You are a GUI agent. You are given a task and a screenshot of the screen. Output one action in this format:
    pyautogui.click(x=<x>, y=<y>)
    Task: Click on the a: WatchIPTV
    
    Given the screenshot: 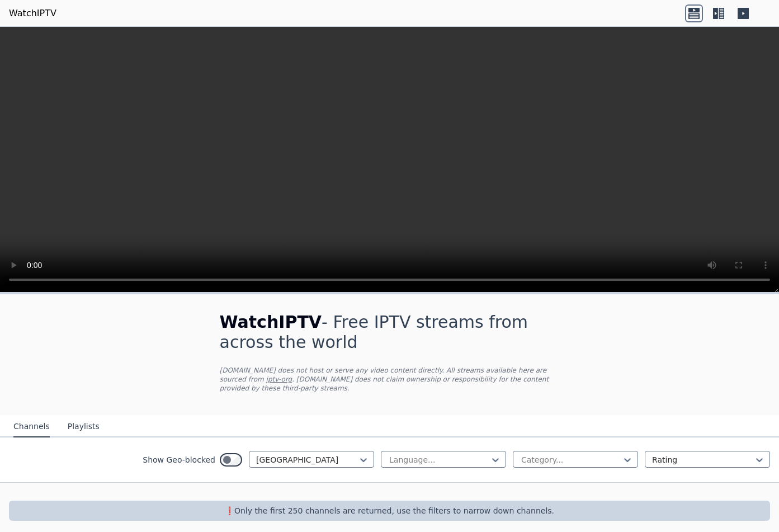 What is the action you would take?
    pyautogui.click(x=32, y=14)
    